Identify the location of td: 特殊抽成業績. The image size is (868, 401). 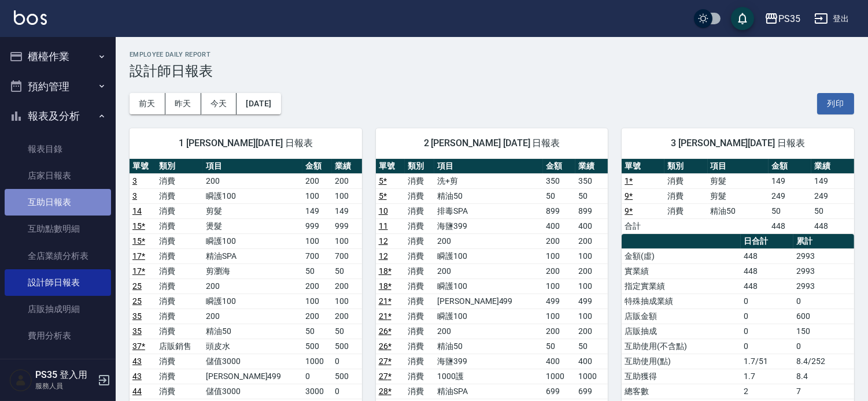
(681, 301).